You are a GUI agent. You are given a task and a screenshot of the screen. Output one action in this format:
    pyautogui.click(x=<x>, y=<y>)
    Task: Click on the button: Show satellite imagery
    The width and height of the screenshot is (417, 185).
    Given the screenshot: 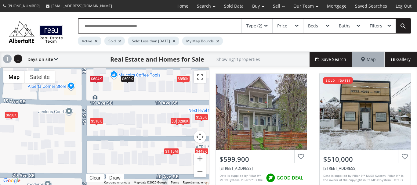 What is the action you would take?
    pyautogui.click(x=40, y=77)
    